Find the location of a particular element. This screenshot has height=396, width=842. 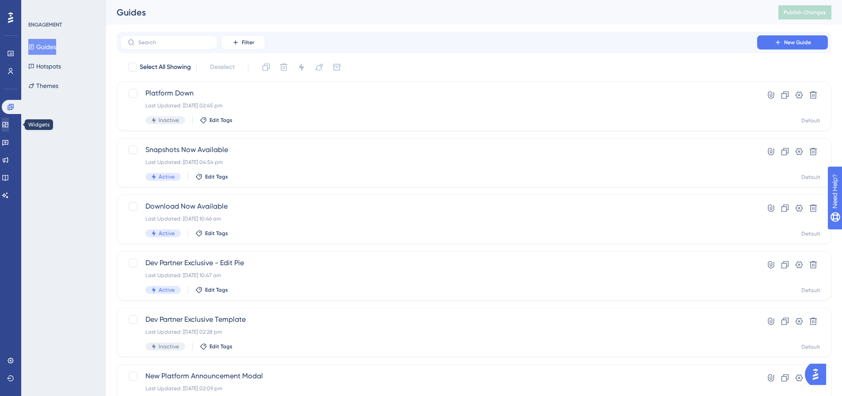

span: Platform Down is located at coordinates (438, 93).